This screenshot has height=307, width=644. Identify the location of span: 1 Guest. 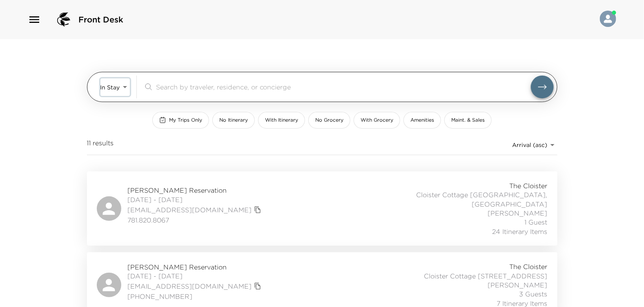
(536, 222).